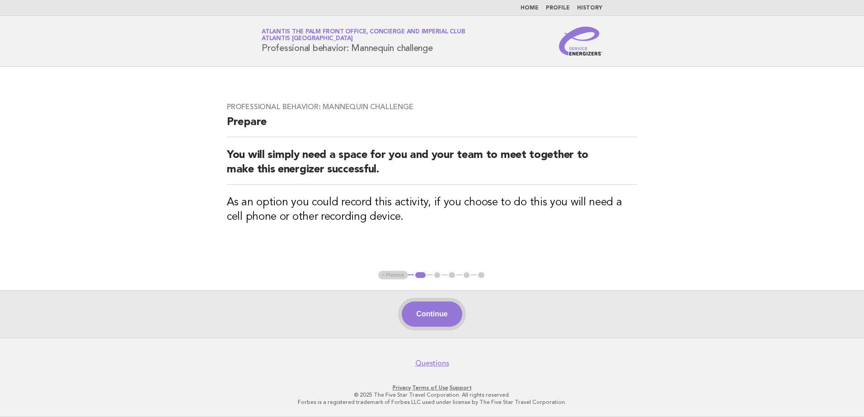 This screenshot has width=864, height=417. Describe the element at coordinates (363, 41) in the screenshot. I see `h1: Professional behavior: Mannequin challenge` at that location.